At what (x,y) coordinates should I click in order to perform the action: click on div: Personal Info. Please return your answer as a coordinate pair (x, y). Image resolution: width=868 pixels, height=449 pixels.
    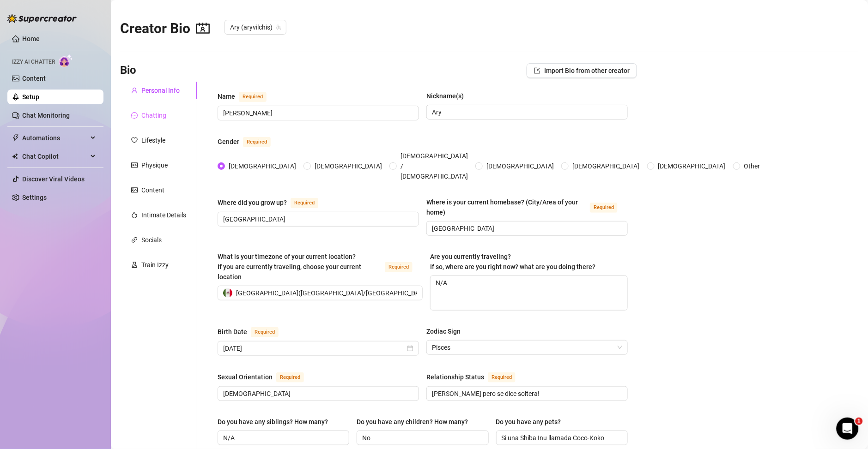
    Looking at the image, I should click on (160, 90).